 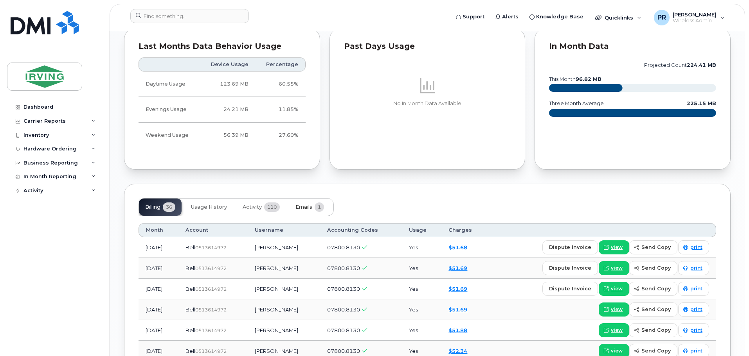 What do you see at coordinates (575, 79) in the screenshot?
I see `text: this month` at bounding box center [575, 79].